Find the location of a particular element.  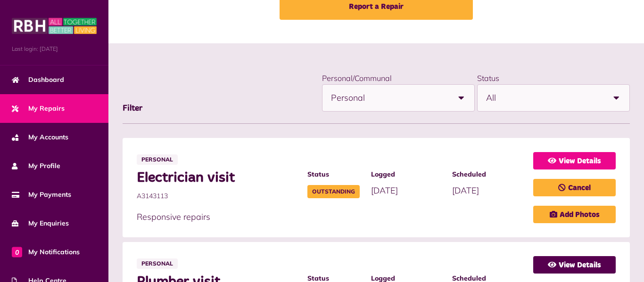

span: Scheduled is located at coordinates (488, 174).